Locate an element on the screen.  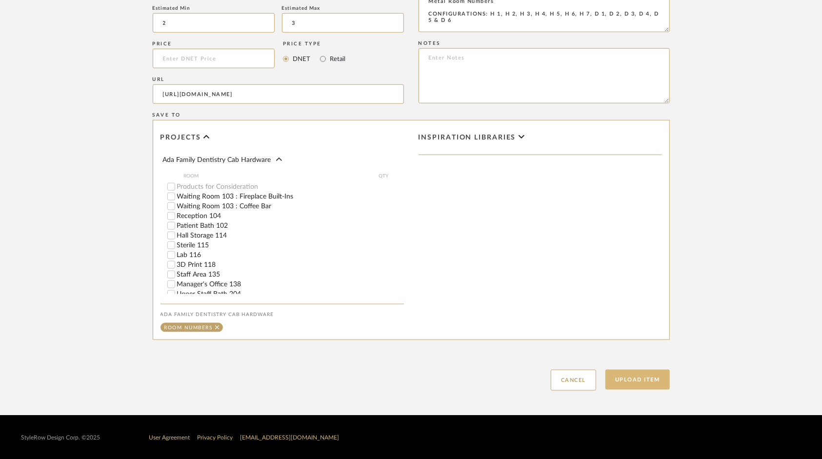
label: Retail is located at coordinates (337, 59).